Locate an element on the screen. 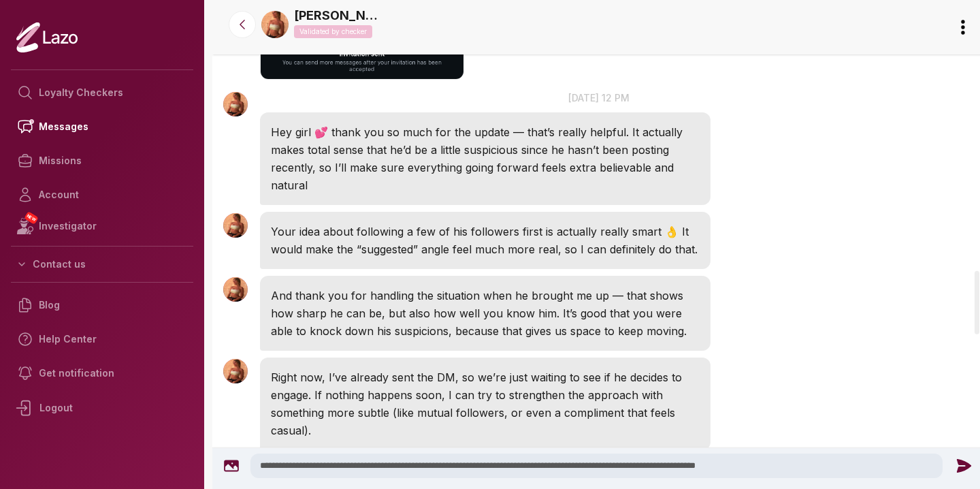  div: Logout is located at coordinates (102, 408).